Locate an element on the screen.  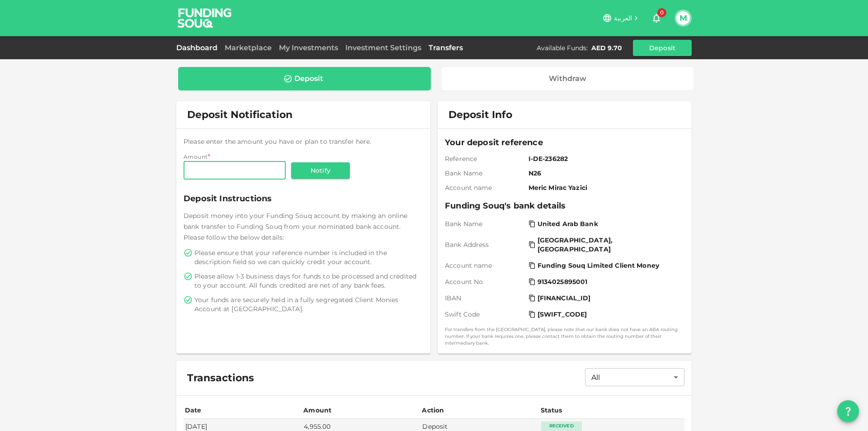
button: Notify is located at coordinates (321, 171).